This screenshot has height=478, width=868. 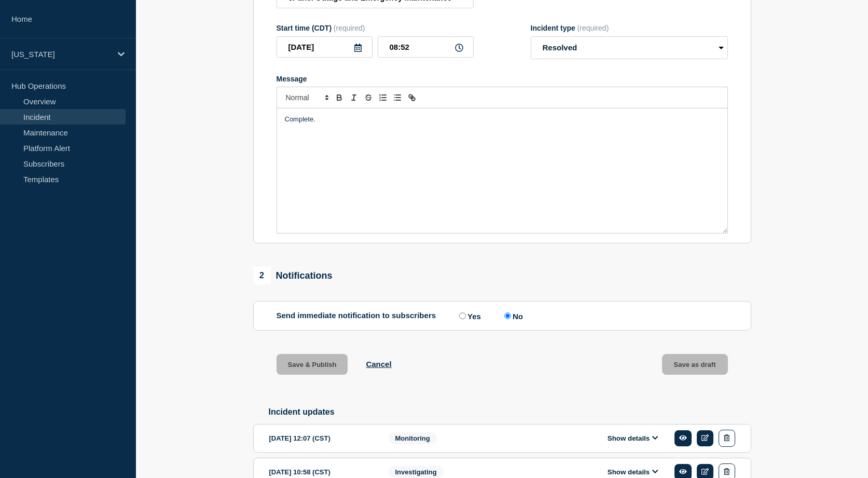 What do you see at coordinates (398, 98) in the screenshot?
I see `button: Toggle bulleted list` at bounding box center [398, 98].